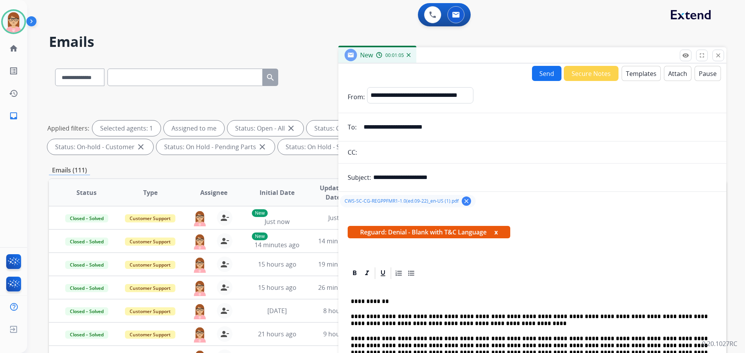  I want to click on mat-icon: clear, so click(466, 201).